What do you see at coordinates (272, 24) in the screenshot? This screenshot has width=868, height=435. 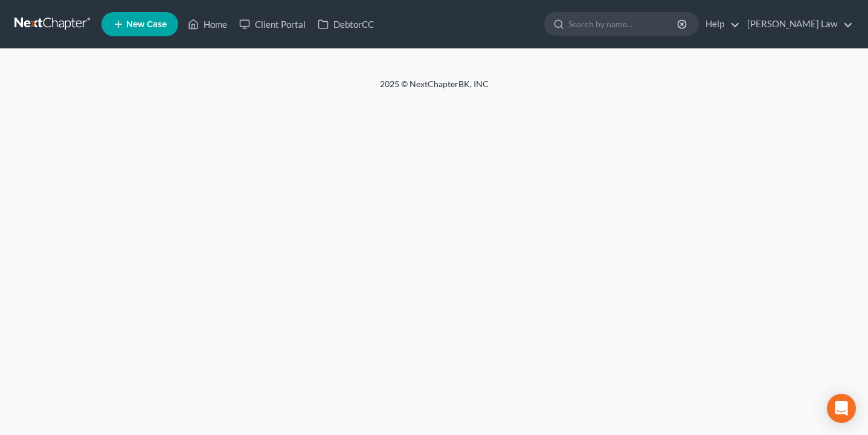 I see `a: Client Portal` at bounding box center [272, 24].